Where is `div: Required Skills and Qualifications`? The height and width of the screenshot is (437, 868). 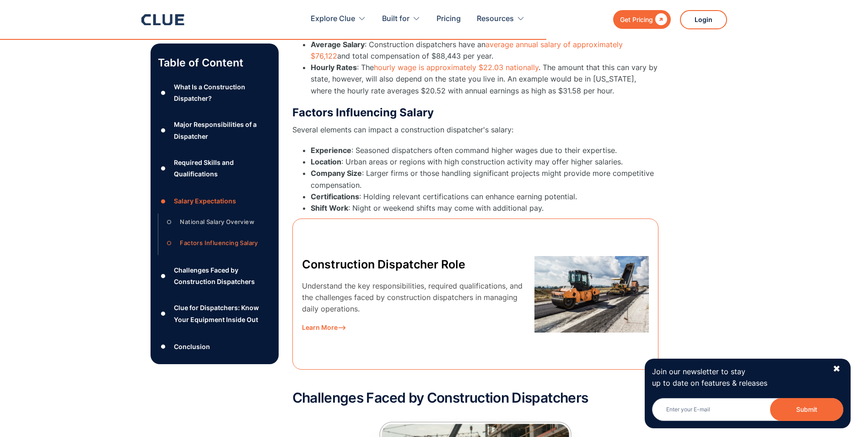
div: Required Skills and Qualifications is located at coordinates (222, 168).